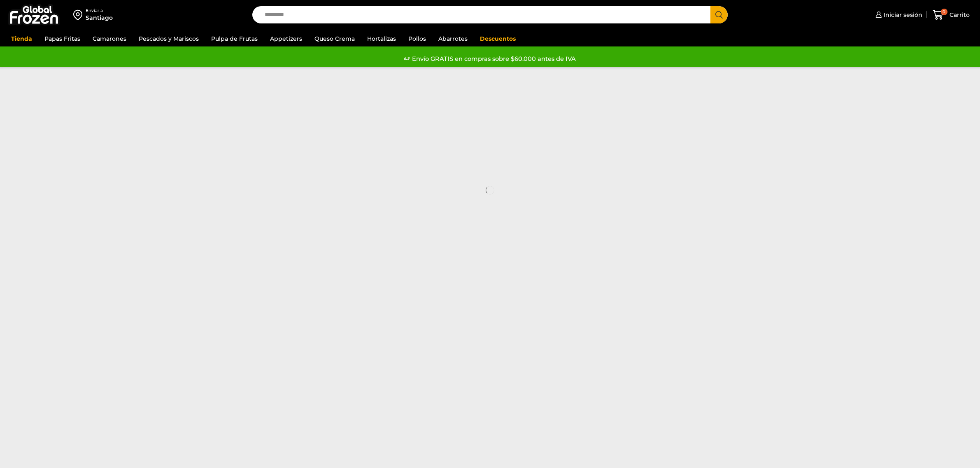  What do you see at coordinates (897, 15) in the screenshot?
I see `a: Iniciar sesión` at bounding box center [897, 15].